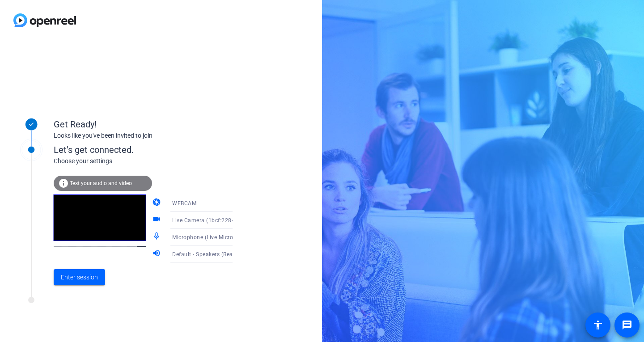 The width and height of the screenshot is (644, 342). Describe the element at coordinates (152, 161) in the screenshot. I see `div: Choose your settings` at that location.